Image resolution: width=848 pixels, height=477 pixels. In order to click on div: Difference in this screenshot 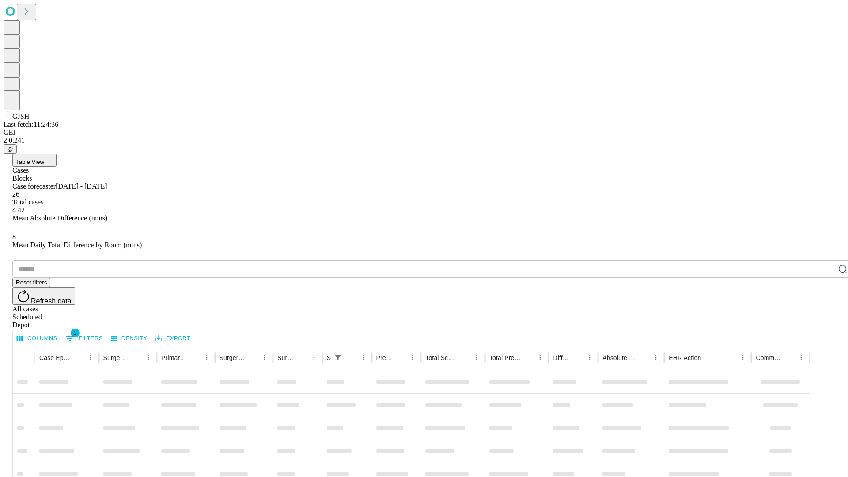, I will do `click(562, 358)`.